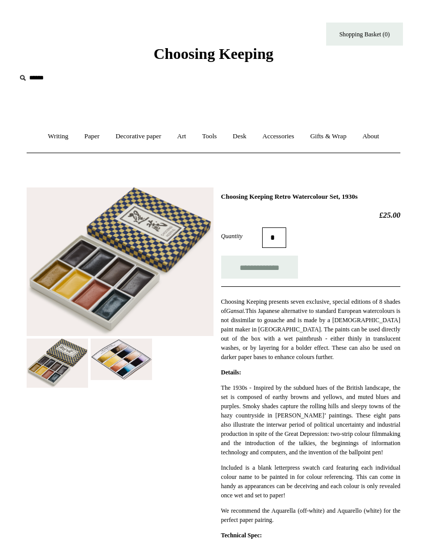 This screenshot has width=427, height=545. Describe the element at coordinates (231, 372) in the screenshot. I see `strong: Details:` at that location.